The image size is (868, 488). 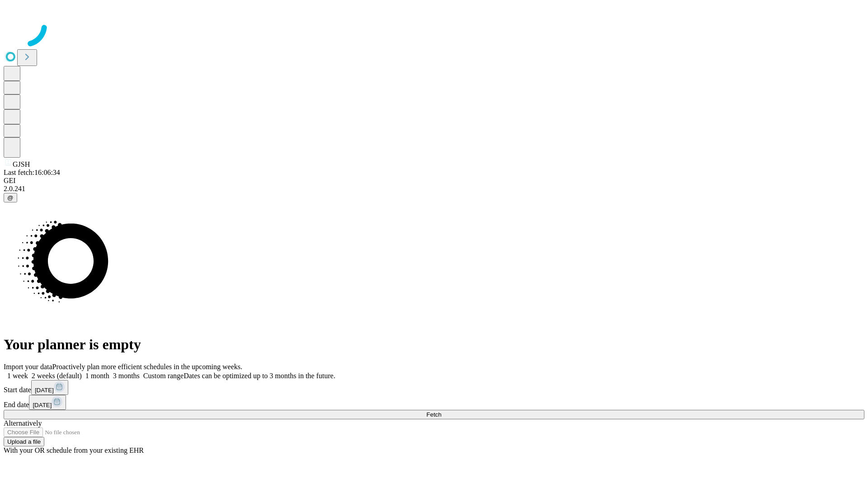 I want to click on span: Proactively plan more efficient schedules in the upcoming weeks., so click(x=148, y=367).